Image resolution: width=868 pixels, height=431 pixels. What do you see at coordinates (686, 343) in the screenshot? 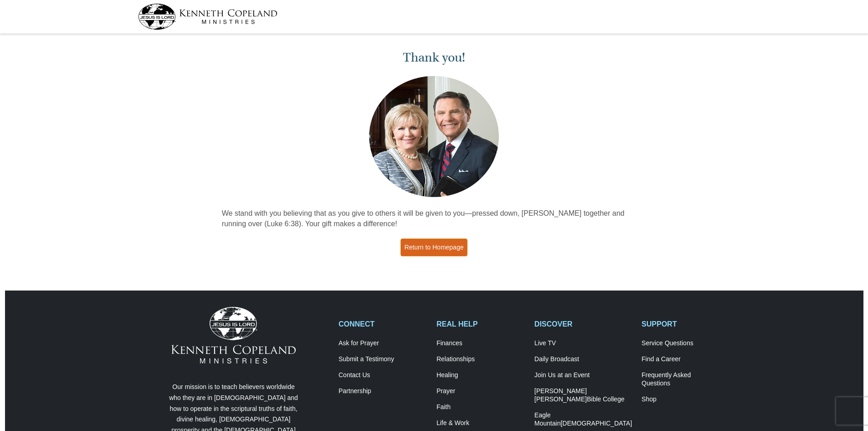
I see `a: Service Questions` at bounding box center [686, 343].